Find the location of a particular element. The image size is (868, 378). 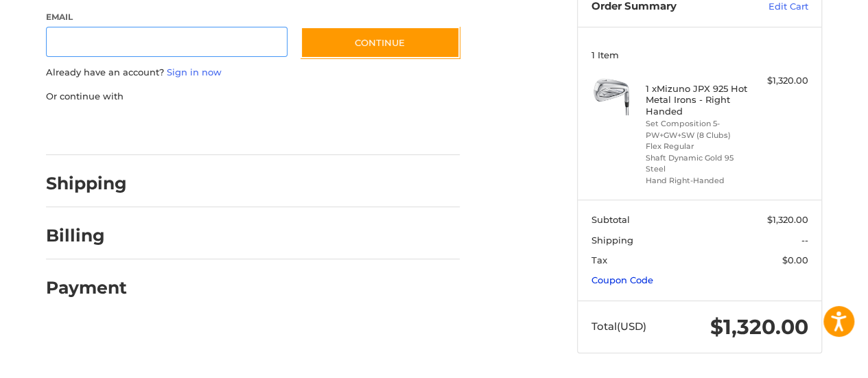

span: Tax is located at coordinates (599, 260).